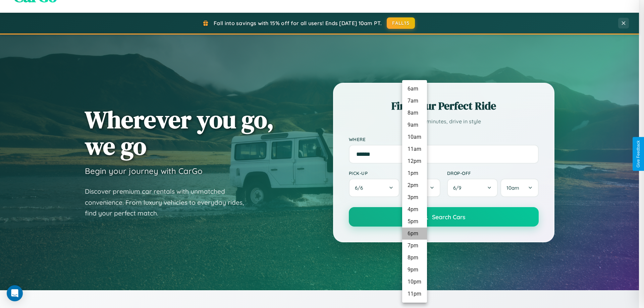 This screenshot has height=308, width=644. I want to click on li: 5pm, so click(415, 221).